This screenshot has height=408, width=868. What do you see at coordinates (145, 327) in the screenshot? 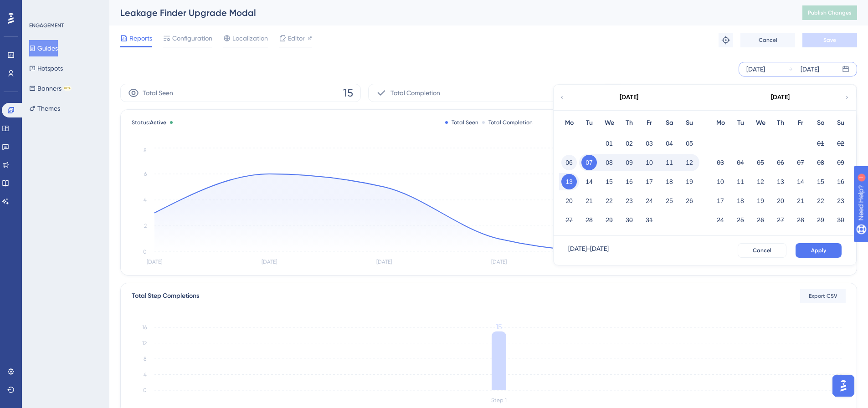
I see `tspan: 16` at bounding box center [145, 327].